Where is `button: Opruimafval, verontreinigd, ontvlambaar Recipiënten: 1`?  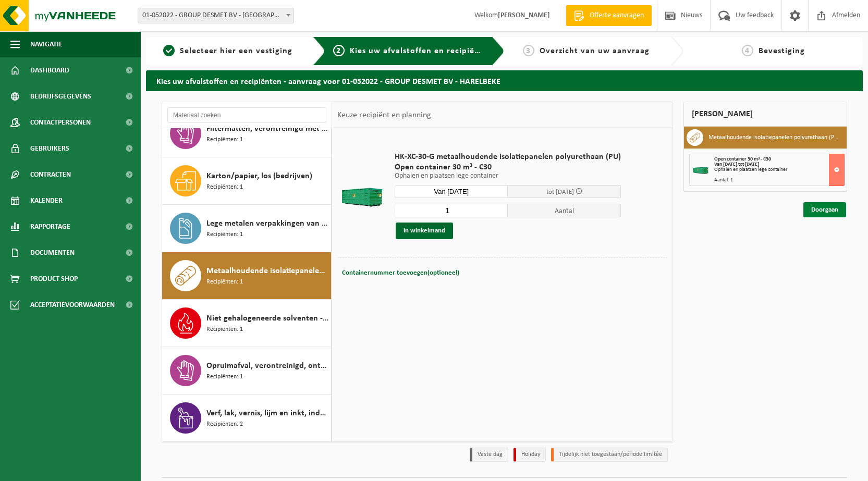
button: Opruimafval, verontreinigd, ontvlambaar Recipiënten: 1 is located at coordinates (247, 370).